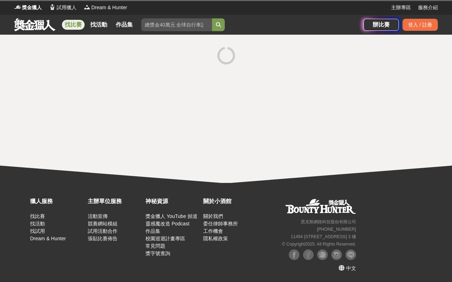 This screenshot has height=282, width=452. I want to click on small: © Copyright 2025 . All Rights Reserved., so click(319, 244).